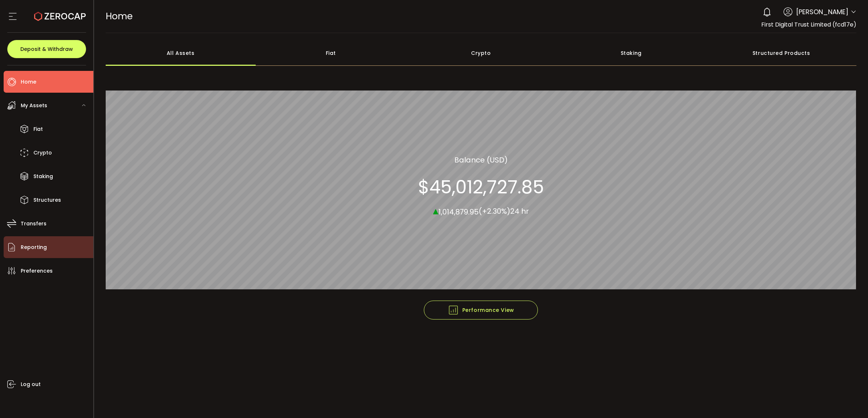  Describe the element at coordinates (809, 25) in the screenshot. I see `span: First Digital Trust Limited (fcd17e)` at that location.